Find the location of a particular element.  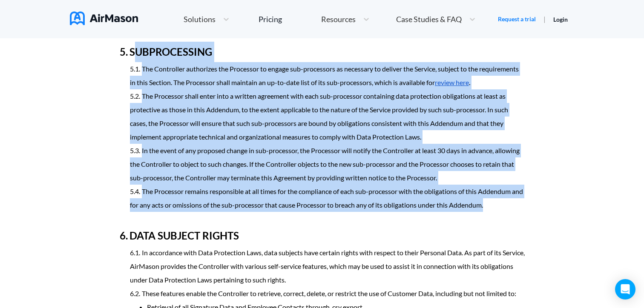

li: The Processor shall enter into a written agreement with each sub-processor containing data protec... is located at coordinates (327, 116).